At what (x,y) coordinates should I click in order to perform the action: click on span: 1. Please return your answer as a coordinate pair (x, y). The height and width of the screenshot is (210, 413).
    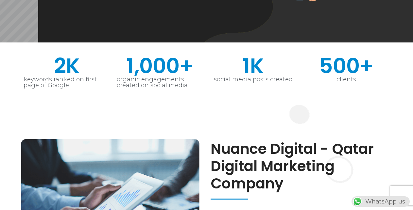
    Looking at the image, I should click on (246, 66).